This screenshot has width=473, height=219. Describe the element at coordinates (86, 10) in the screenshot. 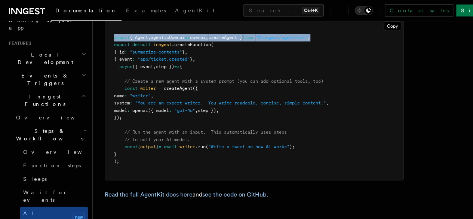

I see `span: Documentation` at that location.